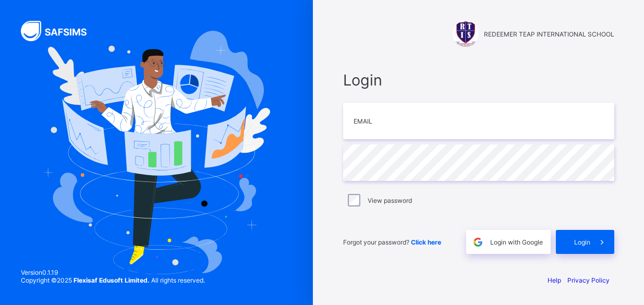  Describe the element at coordinates (478, 242) in the screenshot. I see `img: google.396cfc9801f0270233282035f929180a.svg` at that location.